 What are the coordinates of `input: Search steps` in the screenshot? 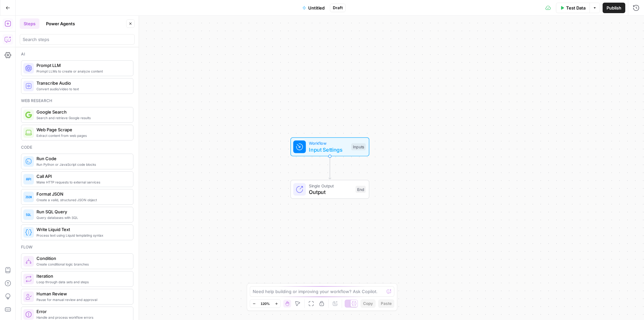 It's located at (78, 39).